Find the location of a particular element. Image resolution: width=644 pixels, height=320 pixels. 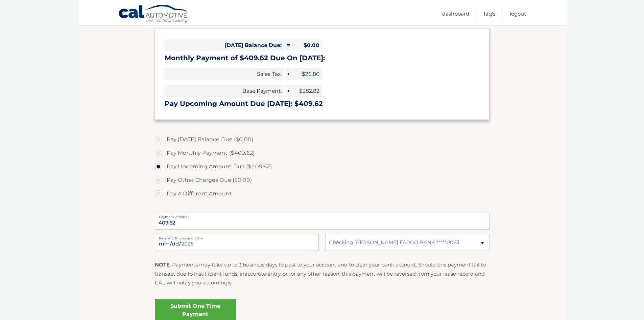

input: Payment Date is located at coordinates (237, 243).